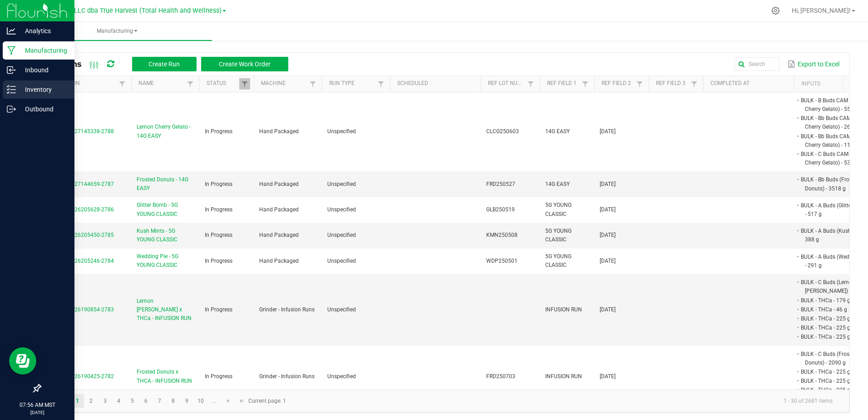 The image size is (868, 420). Describe the element at coordinates (214, 401) in the screenshot. I see `a: Page 11` at that location.